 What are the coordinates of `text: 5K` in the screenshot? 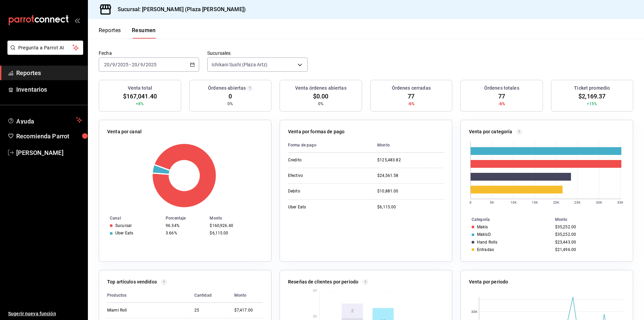 It's located at (492, 203).